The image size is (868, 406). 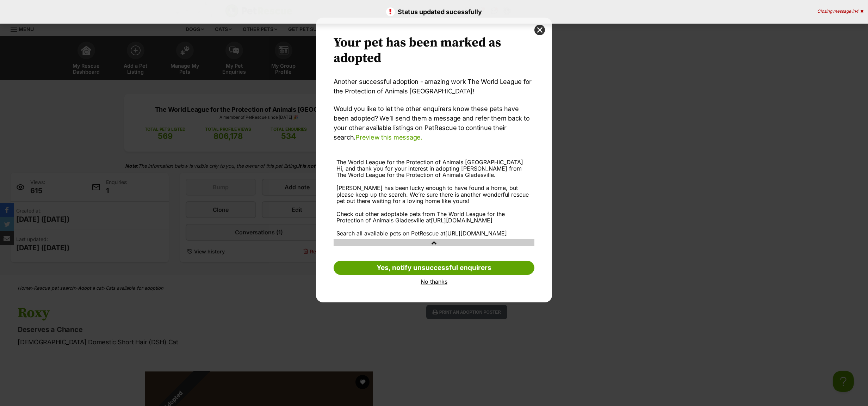 What do you see at coordinates (539, 30) in the screenshot?
I see `button: close` at bounding box center [539, 30].